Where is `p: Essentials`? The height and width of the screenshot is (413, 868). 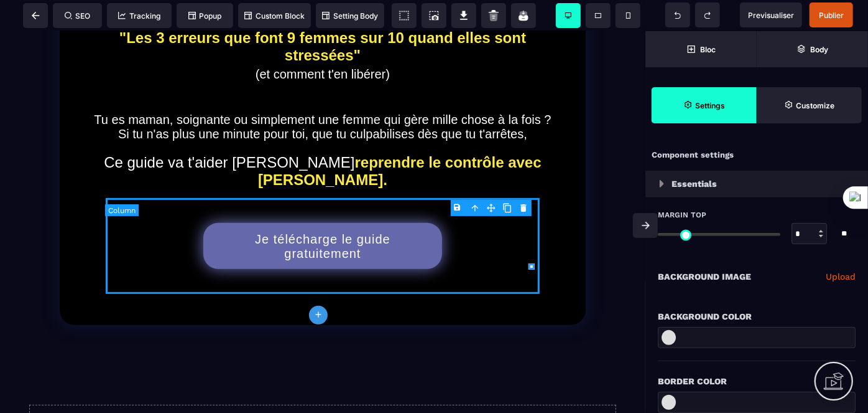
p: Essentials is located at coordinates (694, 184).